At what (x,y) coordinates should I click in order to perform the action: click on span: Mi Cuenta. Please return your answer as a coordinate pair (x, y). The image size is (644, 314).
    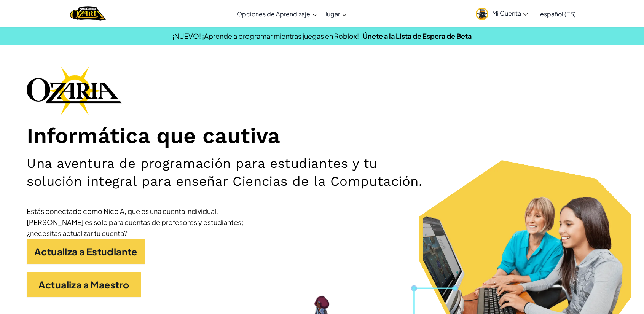
    Looking at the image, I should click on (510, 13).